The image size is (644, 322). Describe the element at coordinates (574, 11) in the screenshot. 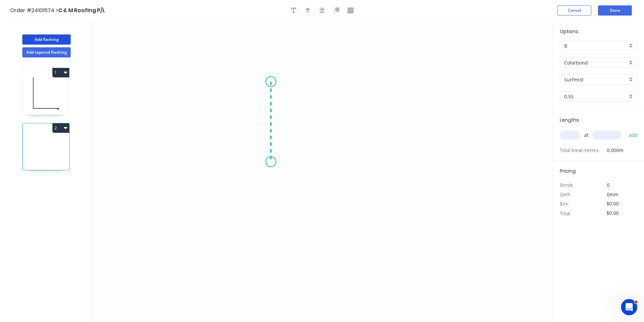

I see `button: Cancel` at that location.